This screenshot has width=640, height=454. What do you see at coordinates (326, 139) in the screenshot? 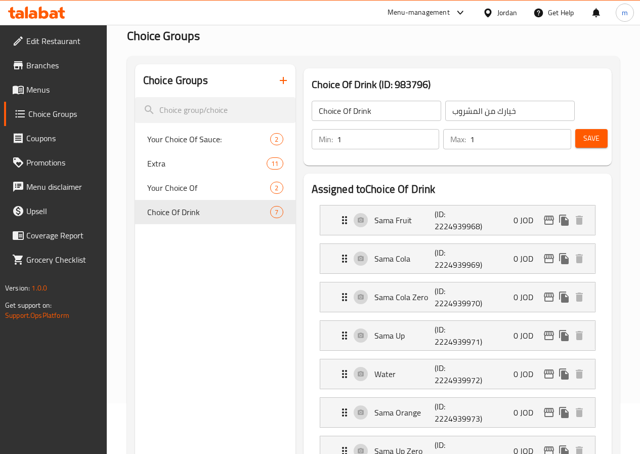
I see `p: Min:` at bounding box center [326, 139].